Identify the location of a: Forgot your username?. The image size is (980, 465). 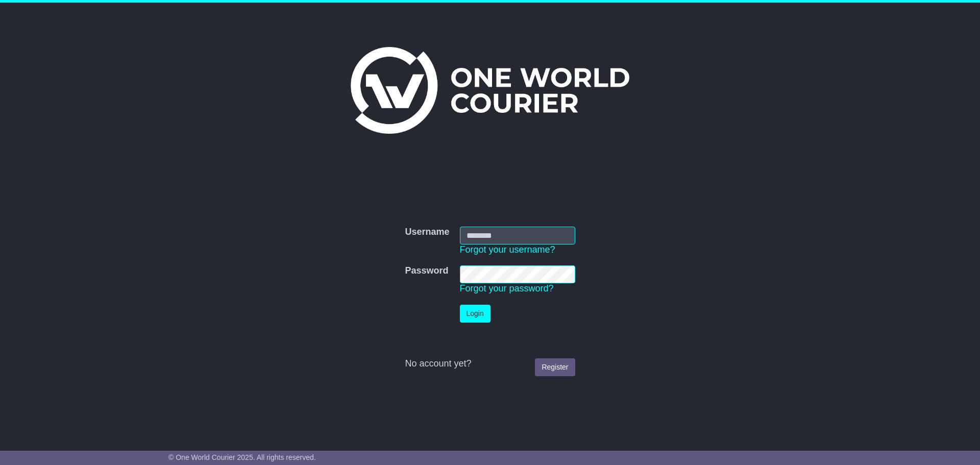
(508, 250).